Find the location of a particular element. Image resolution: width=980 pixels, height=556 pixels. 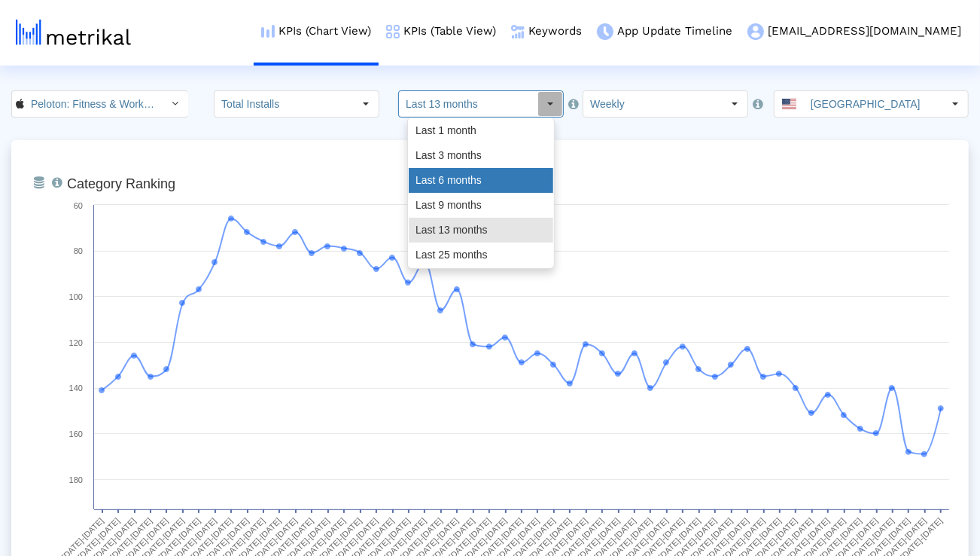

text: 80 is located at coordinates (78, 251).